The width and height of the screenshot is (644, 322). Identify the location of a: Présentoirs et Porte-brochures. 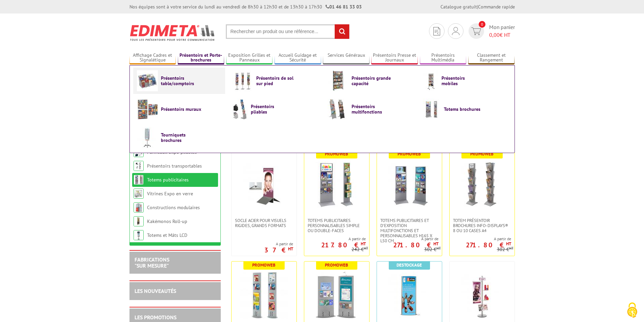
(201, 58).